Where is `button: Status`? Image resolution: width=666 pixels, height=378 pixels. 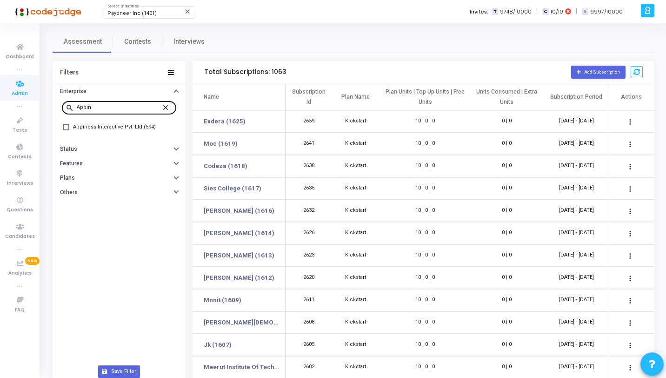 button: Status is located at coordinates (119, 149).